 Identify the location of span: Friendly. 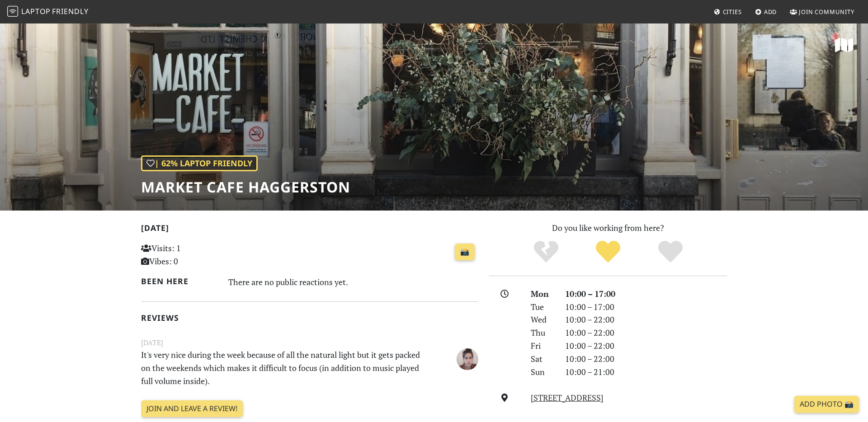
(70, 11).